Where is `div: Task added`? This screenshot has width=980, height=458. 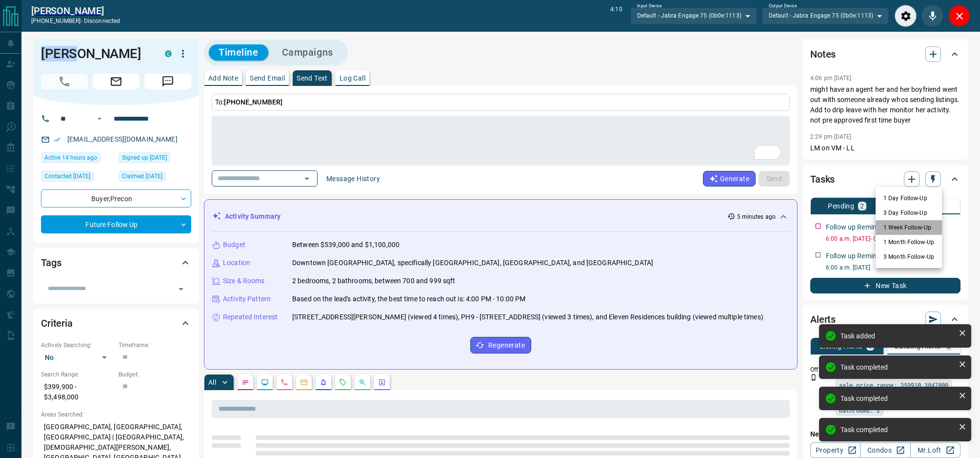
div: Task added is located at coordinates (898, 336).